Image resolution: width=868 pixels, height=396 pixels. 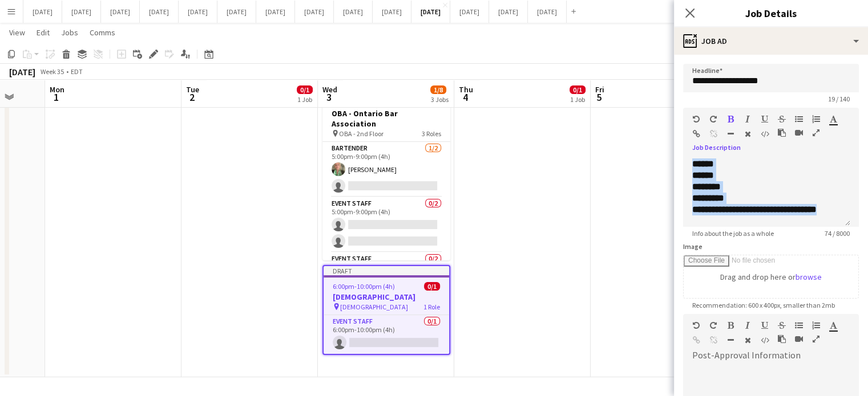 What do you see at coordinates (431, 134) in the screenshot?
I see `span: 3 Roles` at bounding box center [431, 134].